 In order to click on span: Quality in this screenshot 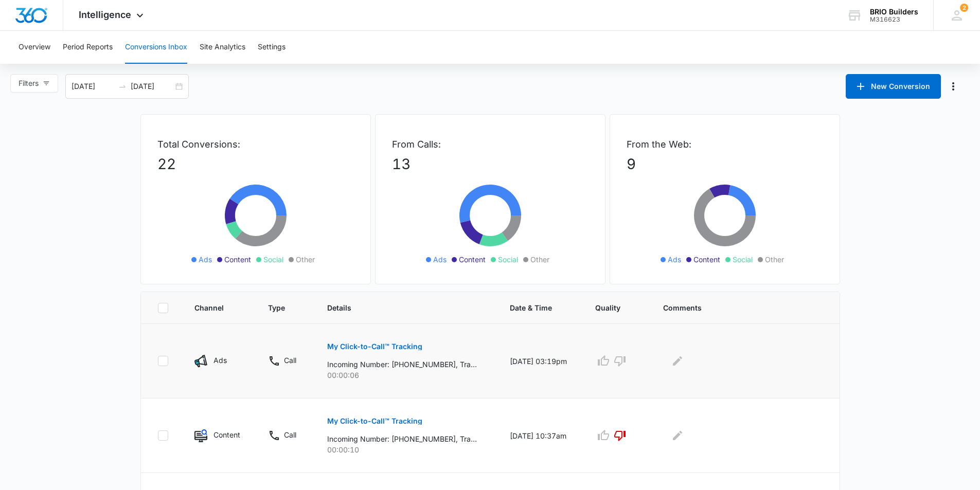, I will do `click(608, 307)`.